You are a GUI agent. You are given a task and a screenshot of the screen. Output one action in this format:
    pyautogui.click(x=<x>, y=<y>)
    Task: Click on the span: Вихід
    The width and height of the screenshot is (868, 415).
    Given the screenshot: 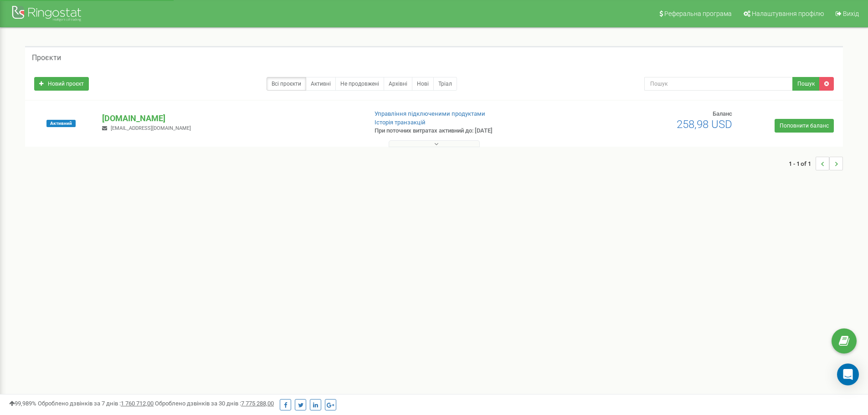 What is the action you would take?
    pyautogui.click(x=850, y=13)
    